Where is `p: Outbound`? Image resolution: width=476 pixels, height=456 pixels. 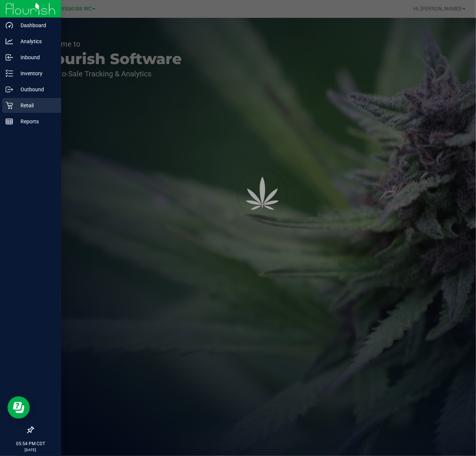 p: Outbound is located at coordinates (35, 89).